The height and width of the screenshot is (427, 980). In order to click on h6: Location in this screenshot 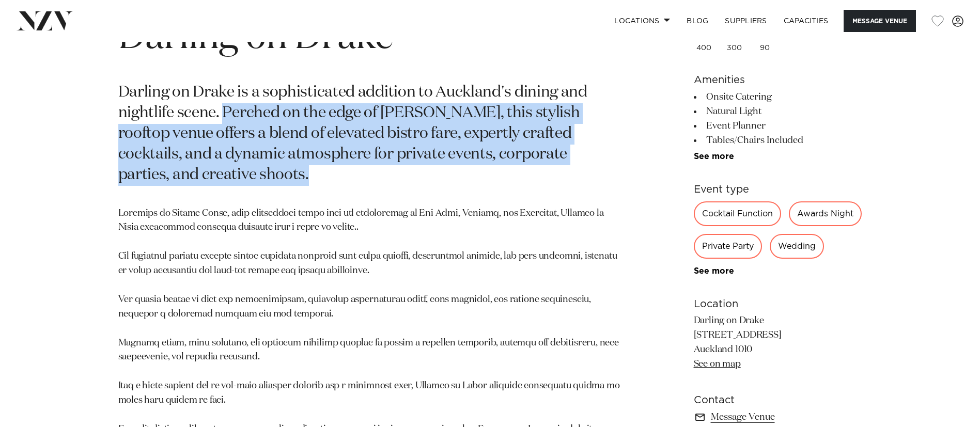, I will do `click(778, 304)`.